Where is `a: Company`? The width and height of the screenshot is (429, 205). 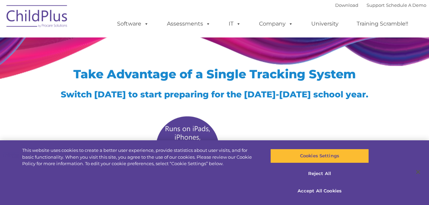
a: Company is located at coordinates (276, 24).